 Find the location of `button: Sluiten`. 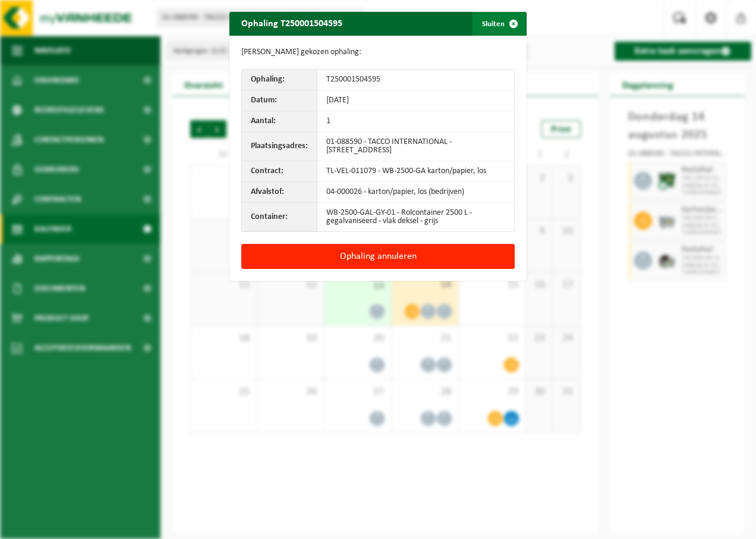

button: Sluiten is located at coordinates (498, 24).